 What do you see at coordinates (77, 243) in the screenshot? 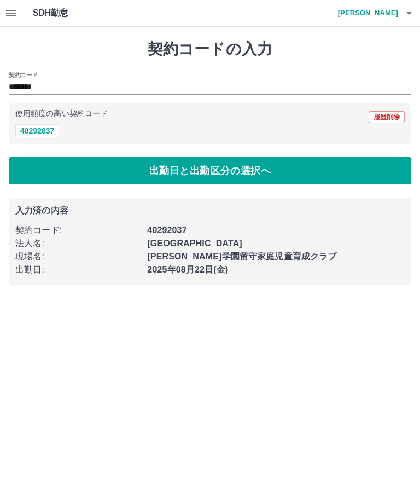
I see `p: 法人名 :` at bounding box center [77, 243].